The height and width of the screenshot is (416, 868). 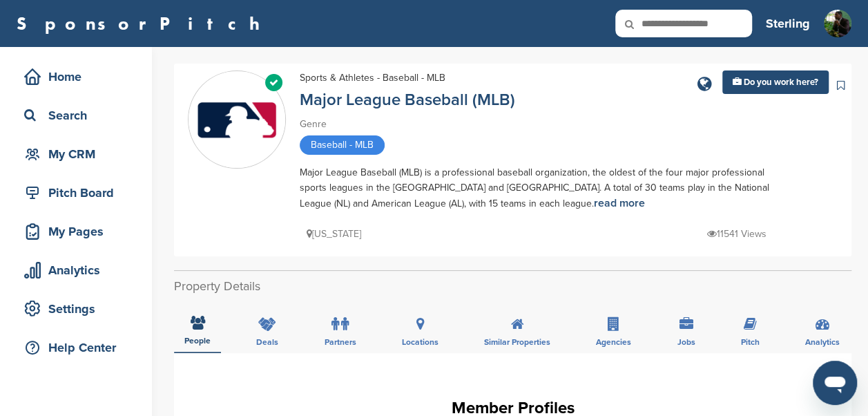 What do you see at coordinates (517, 342) in the screenshot?
I see `span: Similar Properties` at bounding box center [517, 342].